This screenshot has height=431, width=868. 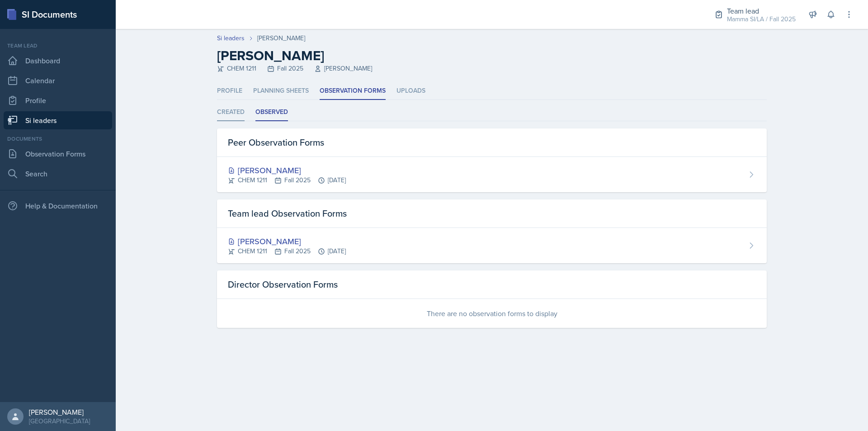 What do you see at coordinates (353, 91) in the screenshot?
I see `li: Observation Forms` at bounding box center [353, 91].